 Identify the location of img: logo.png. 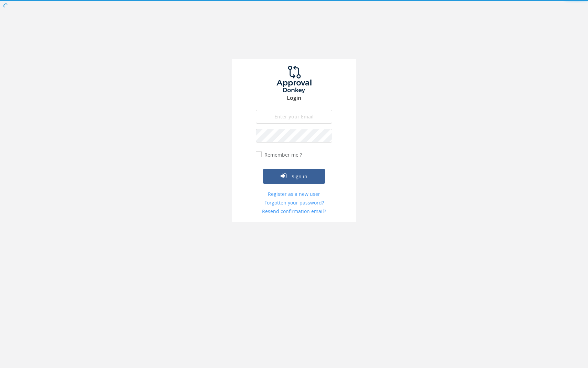
(294, 79).